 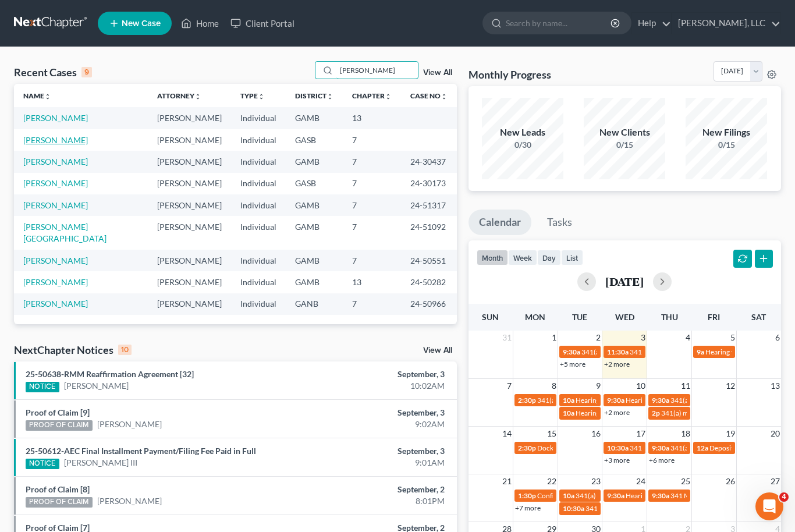 I want to click on span: 10:30a, so click(x=618, y=448).